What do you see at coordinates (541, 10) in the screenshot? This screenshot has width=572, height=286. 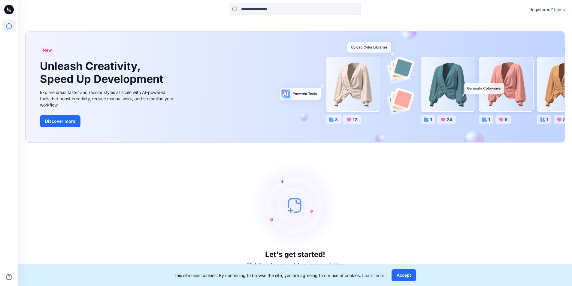 I see `p: Registered?` at bounding box center [541, 10].